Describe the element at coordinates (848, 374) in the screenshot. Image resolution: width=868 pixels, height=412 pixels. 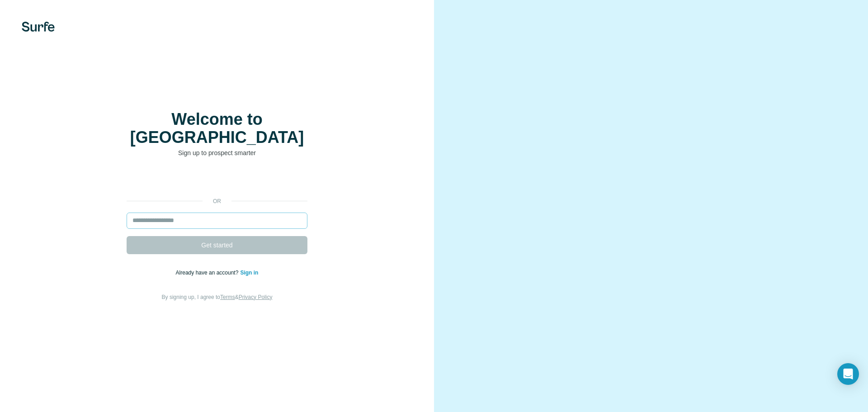
I see `div: Open Intercom Messenger` at that location.